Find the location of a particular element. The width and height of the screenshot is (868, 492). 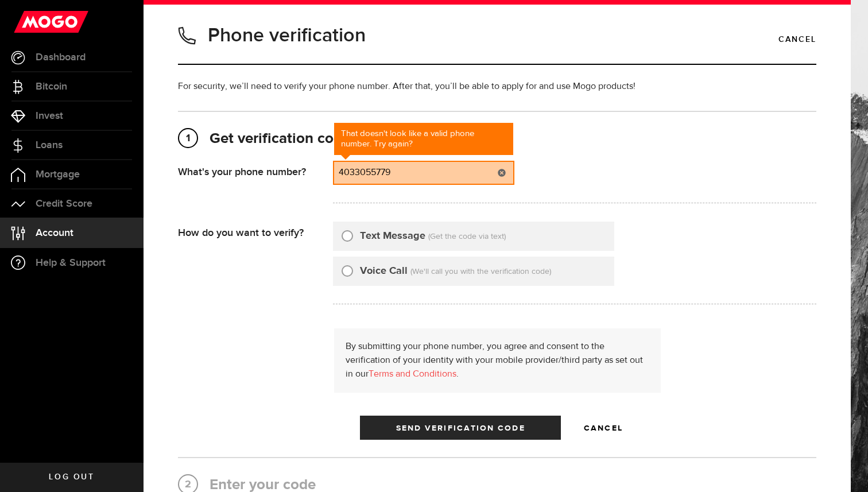

a: Terms and Conditions is located at coordinates (412, 374).